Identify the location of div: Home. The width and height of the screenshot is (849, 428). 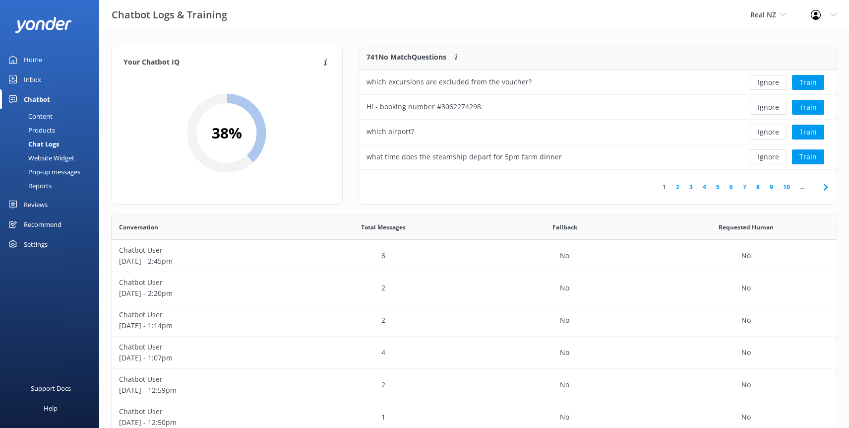
(33, 60).